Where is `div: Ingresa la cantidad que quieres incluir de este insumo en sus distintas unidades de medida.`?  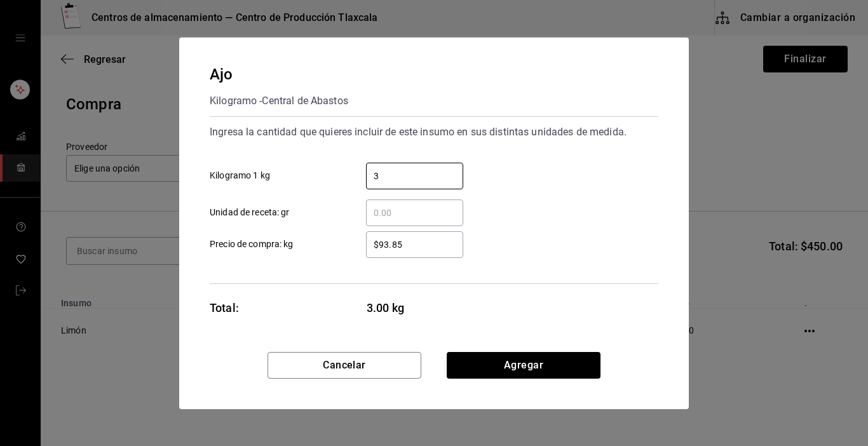 div: Ingresa la cantidad que quieres incluir de este insumo en sus distintas unidades de medida. is located at coordinates (434, 132).